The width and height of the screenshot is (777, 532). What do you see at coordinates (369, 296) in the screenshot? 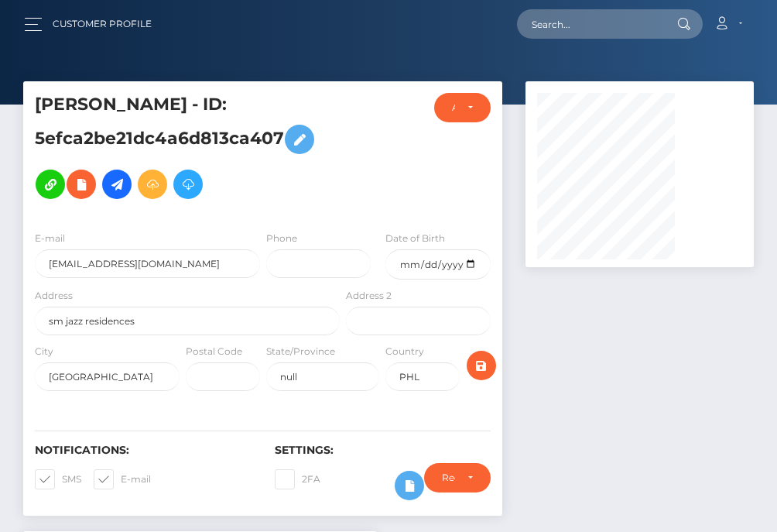
I see `label: Address 2` at bounding box center [369, 296].